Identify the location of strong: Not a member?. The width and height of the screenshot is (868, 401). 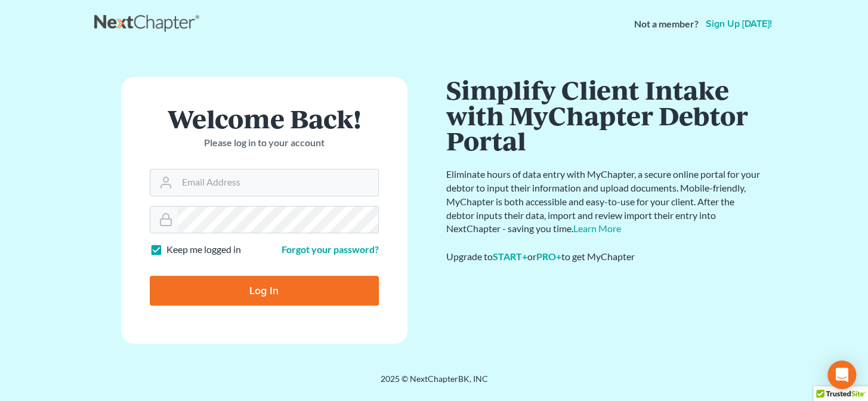
(667, 24).